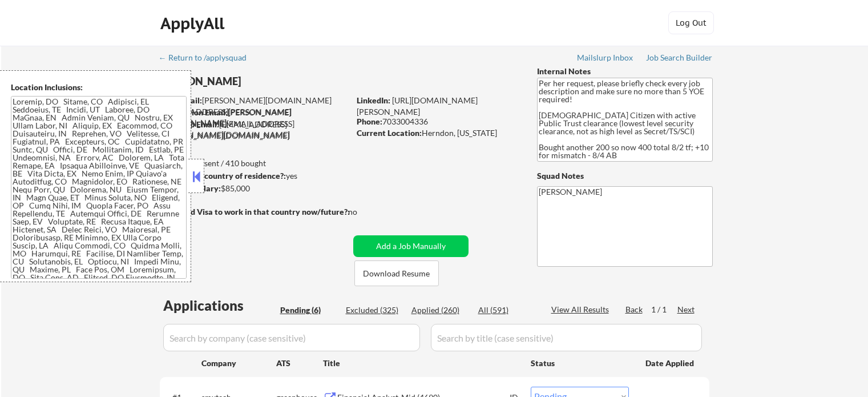 The image size is (868, 397). What do you see at coordinates (625, 176) in the screenshot?
I see `div: Squad Notes` at bounding box center [625, 176].